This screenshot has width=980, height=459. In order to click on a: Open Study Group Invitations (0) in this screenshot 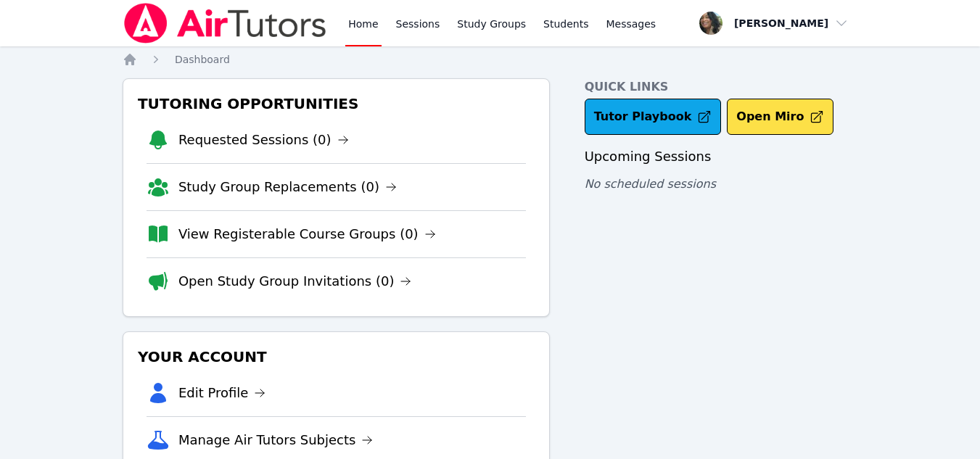, I will do `click(296, 282)`.